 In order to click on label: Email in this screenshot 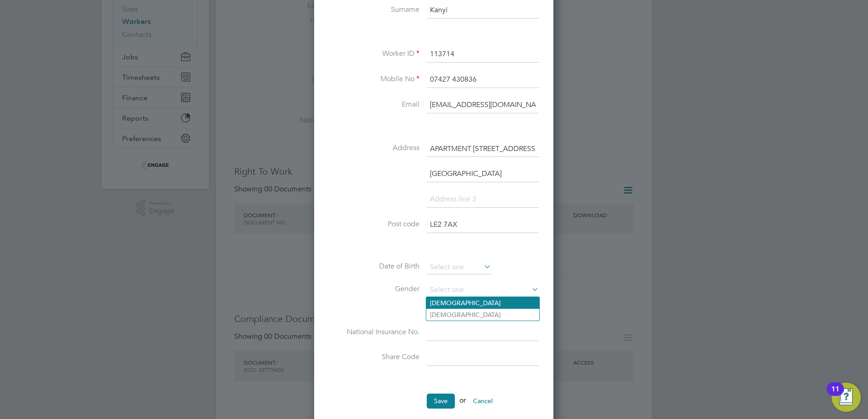, I will do `click(374, 104)`.